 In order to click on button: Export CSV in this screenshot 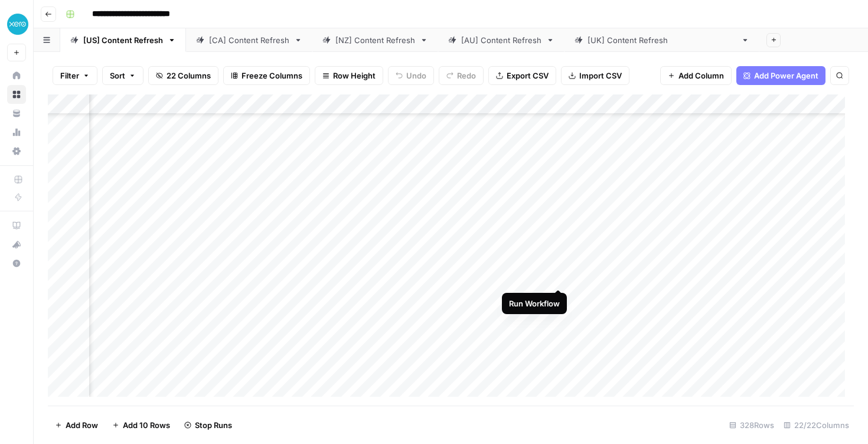, I will do `click(522, 75)`.